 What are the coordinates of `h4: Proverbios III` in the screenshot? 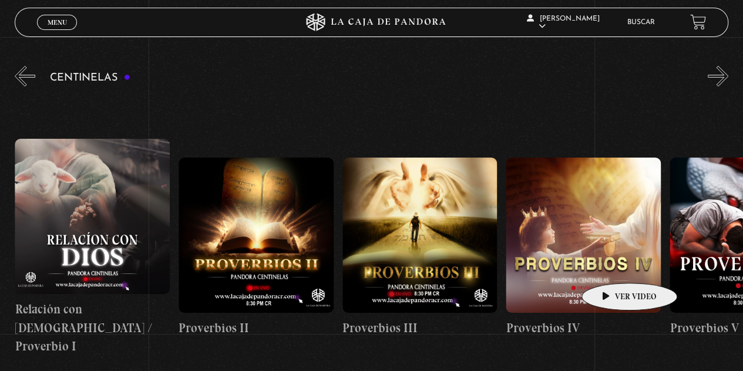 It's located at (420, 328).